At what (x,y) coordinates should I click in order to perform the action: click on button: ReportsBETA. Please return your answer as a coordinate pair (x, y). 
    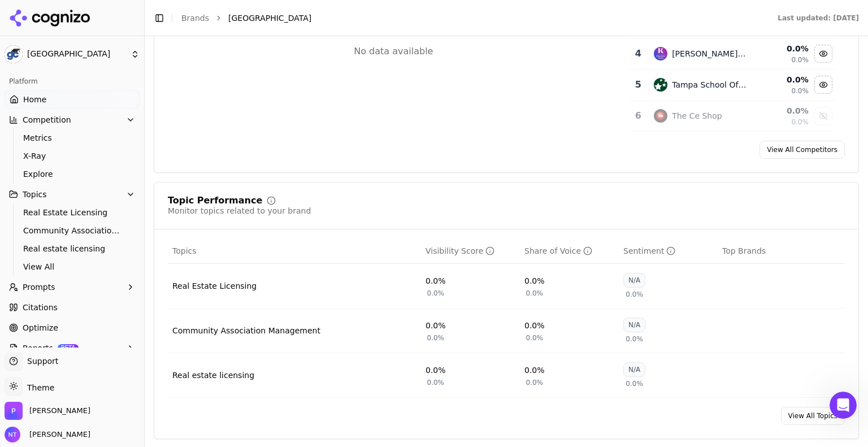
    Looking at the image, I should click on (72, 348).